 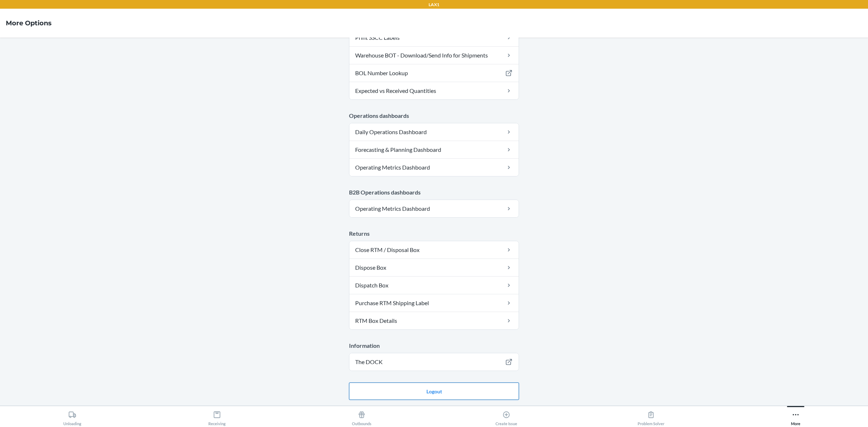 What do you see at coordinates (362, 417) in the screenshot?
I see `div: Outbounds` at bounding box center [362, 417].